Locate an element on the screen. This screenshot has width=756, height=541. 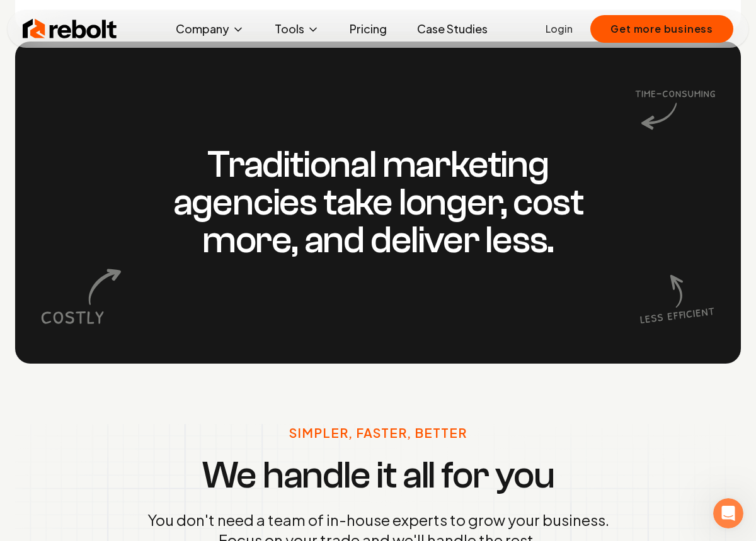
p: Simpler, Faster, Better is located at coordinates (378, 433).